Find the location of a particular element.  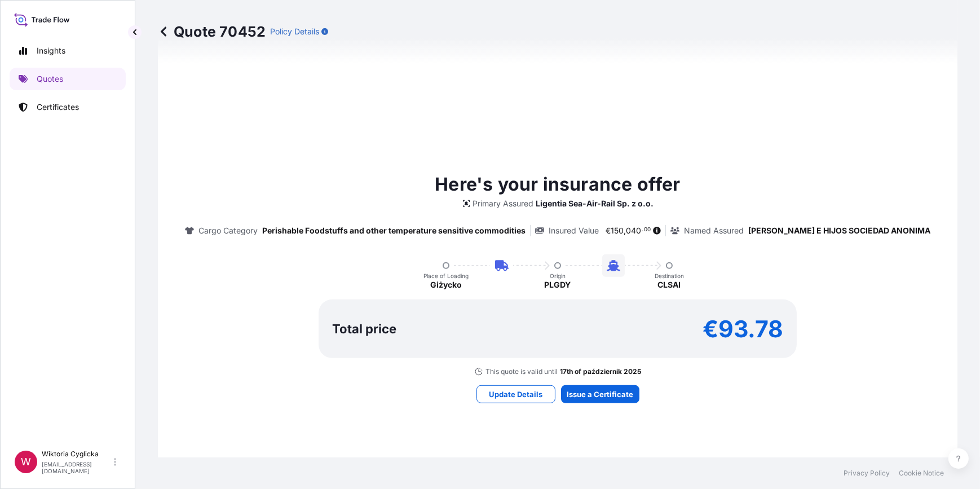

p: Cargo Category is located at coordinates (228, 230).